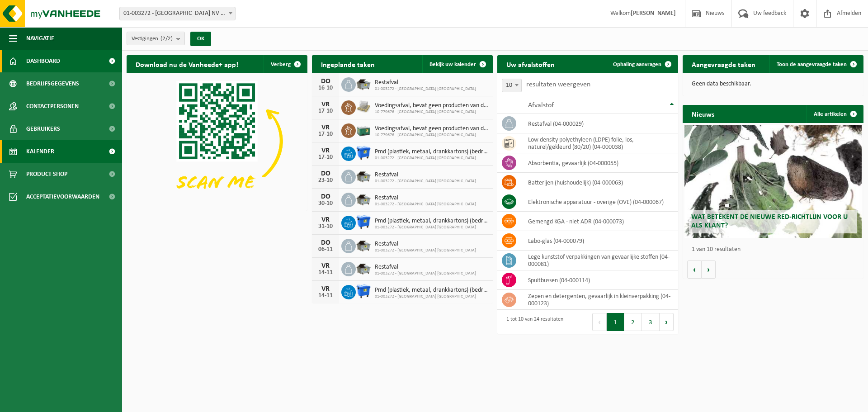 The height and width of the screenshot is (412, 868). What do you see at coordinates (633, 322) in the screenshot?
I see `button: 2` at bounding box center [633, 322].